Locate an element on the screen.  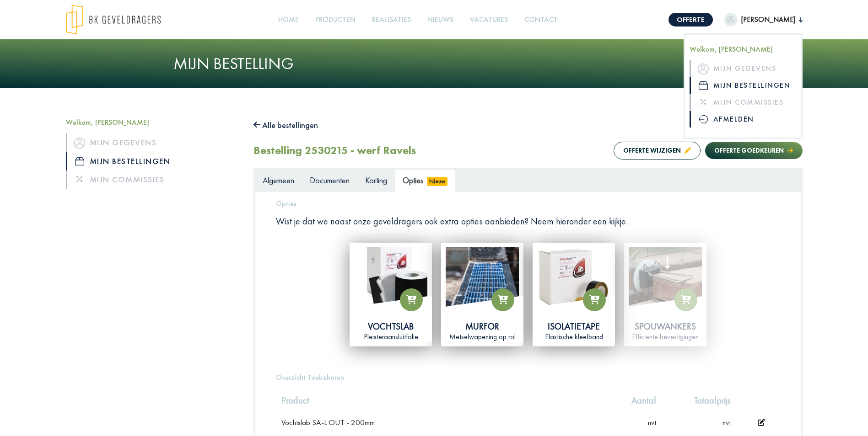
h5: Opties is located at coordinates (528, 204).